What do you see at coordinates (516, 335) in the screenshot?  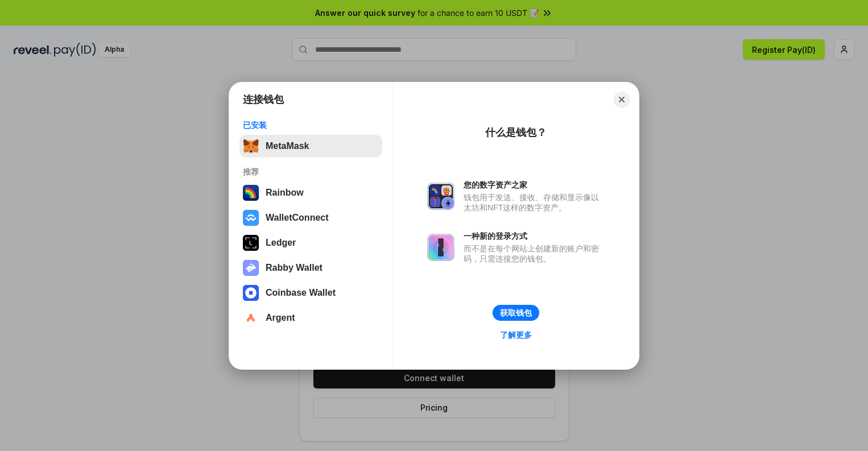 I see `div: 了解更多` at bounding box center [516, 335].